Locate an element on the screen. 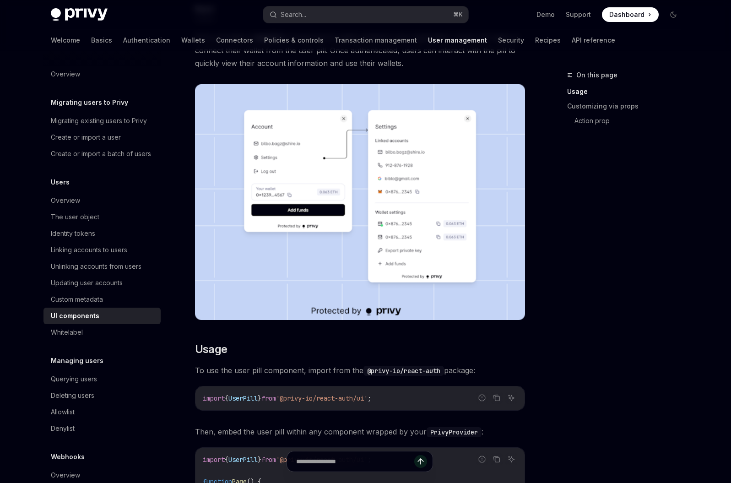 The height and width of the screenshot is (483, 731). img: images/Userpill2.png is located at coordinates (360, 202).